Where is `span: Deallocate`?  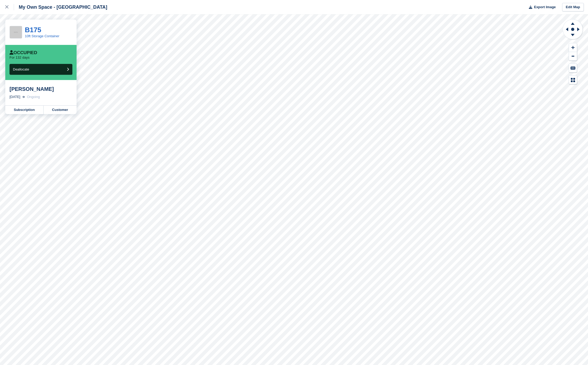
span: Deallocate is located at coordinates (21, 69).